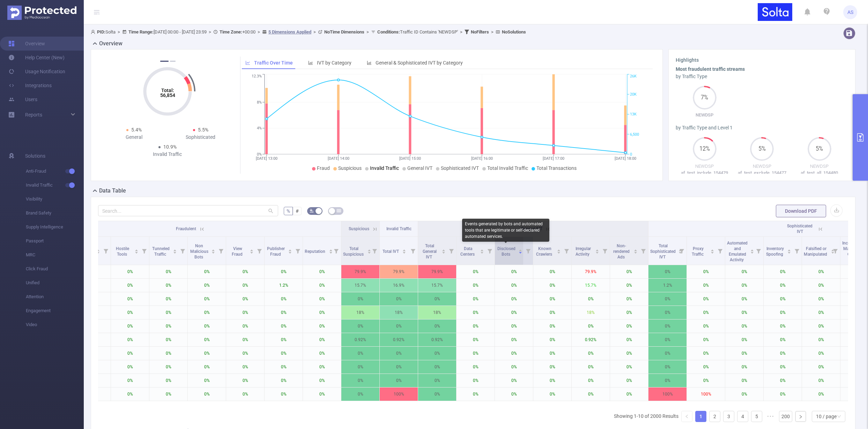 This screenshot has height=429, width=868. Describe the element at coordinates (42, 12) in the screenshot. I see `img: Protected Media` at that location.